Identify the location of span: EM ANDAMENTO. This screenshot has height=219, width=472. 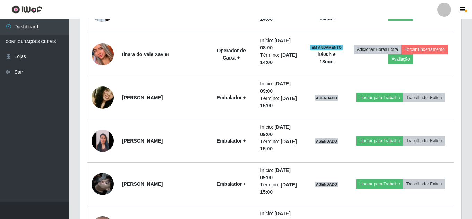
(326, 48).